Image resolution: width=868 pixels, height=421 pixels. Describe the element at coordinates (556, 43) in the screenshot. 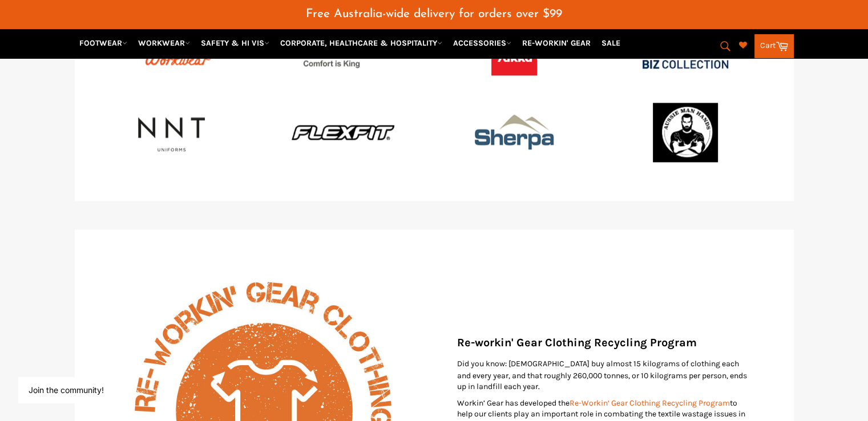

I see `a: RE-WORKIN' GEAR` at that location.